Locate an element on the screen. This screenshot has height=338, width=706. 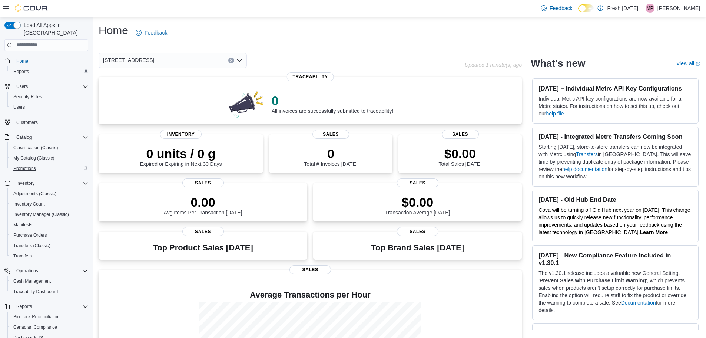
button: Cash Management is located at coordinates (49, 281).